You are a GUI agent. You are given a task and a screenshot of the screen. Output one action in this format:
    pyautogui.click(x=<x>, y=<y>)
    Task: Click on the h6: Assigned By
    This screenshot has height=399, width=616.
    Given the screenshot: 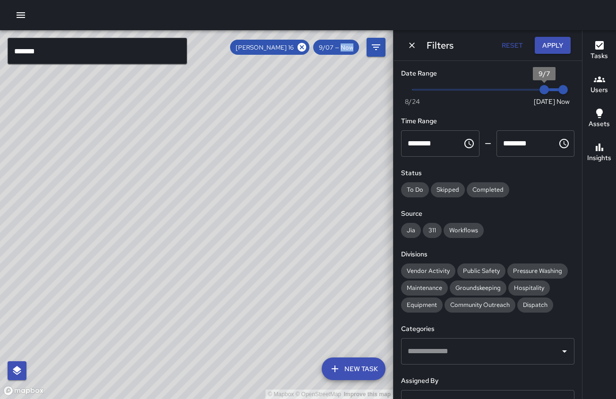 What is the action you would take?
    pyautogui.click(x=488, y=381)
    